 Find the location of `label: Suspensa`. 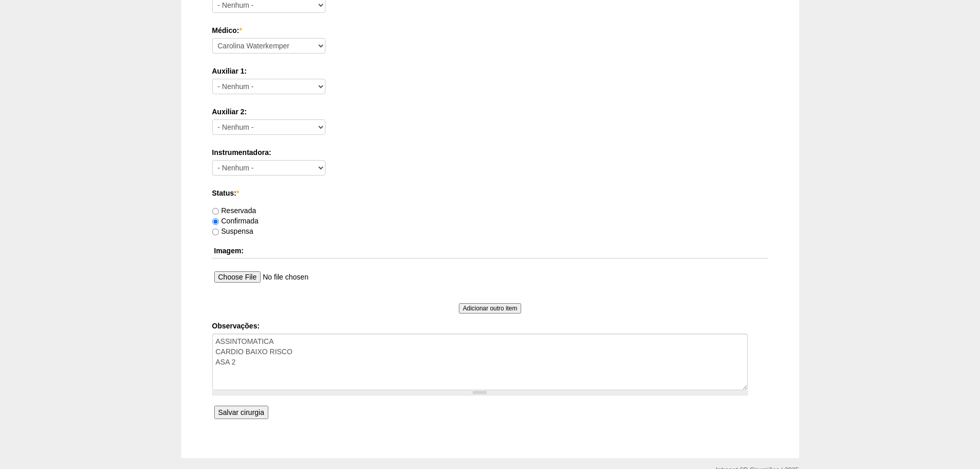

label: Suspensa is located at coordinates (232, 231).